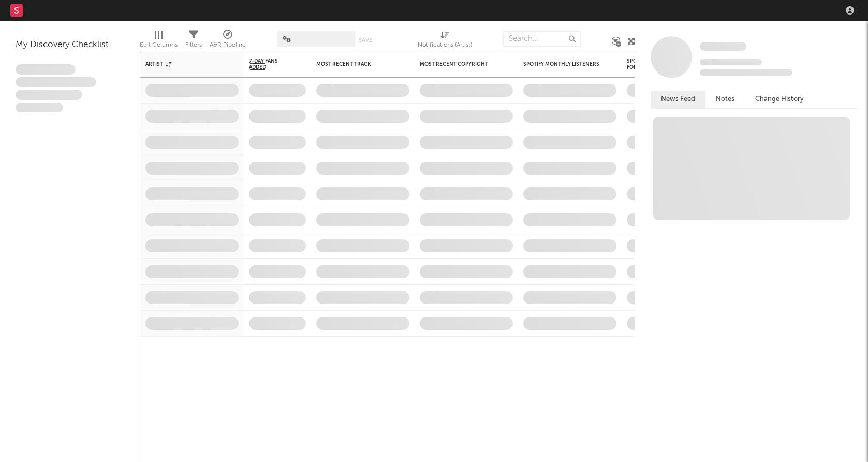 The width and height of the screenshot is (868, 462). I want to click on span: 7-Day Fans Added, so click(269, 64).